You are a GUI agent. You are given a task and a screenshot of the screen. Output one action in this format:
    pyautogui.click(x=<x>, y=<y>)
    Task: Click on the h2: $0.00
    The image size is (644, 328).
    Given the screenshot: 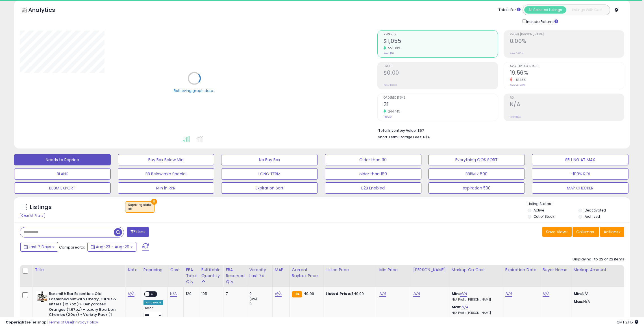 What is the action you would take?
    pyautogui.click(x=441, y=74)
    